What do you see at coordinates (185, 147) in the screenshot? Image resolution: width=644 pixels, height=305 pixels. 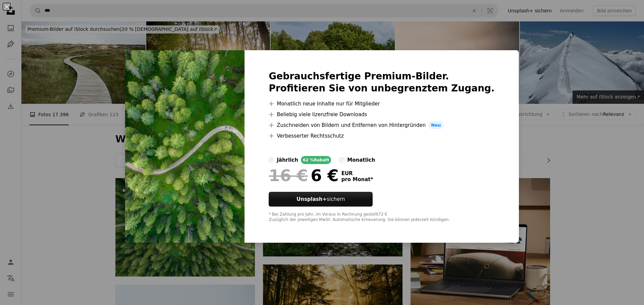 I see `img: premium_photo-1668618511940-924a74bd1283` at bounding box center [185, 147].